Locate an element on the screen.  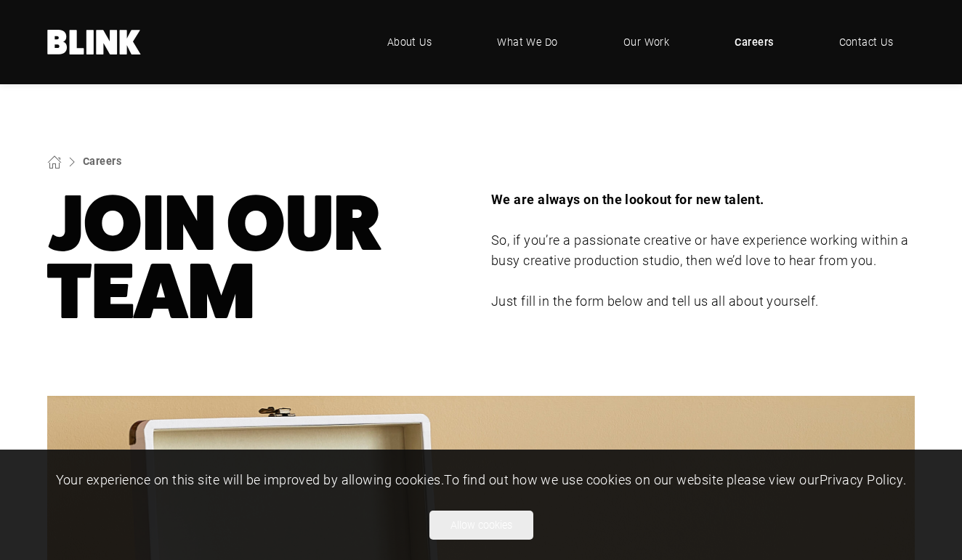
a: Home is located at coordinates (95, 42).